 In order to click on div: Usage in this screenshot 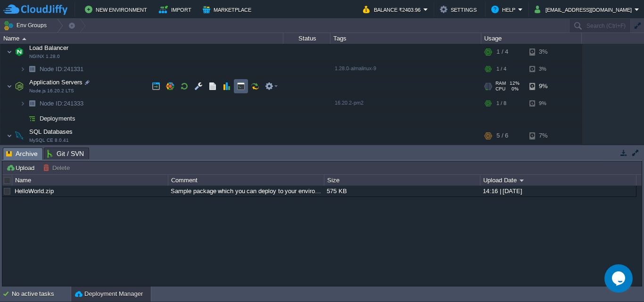, I will do `click(532, 38)`.